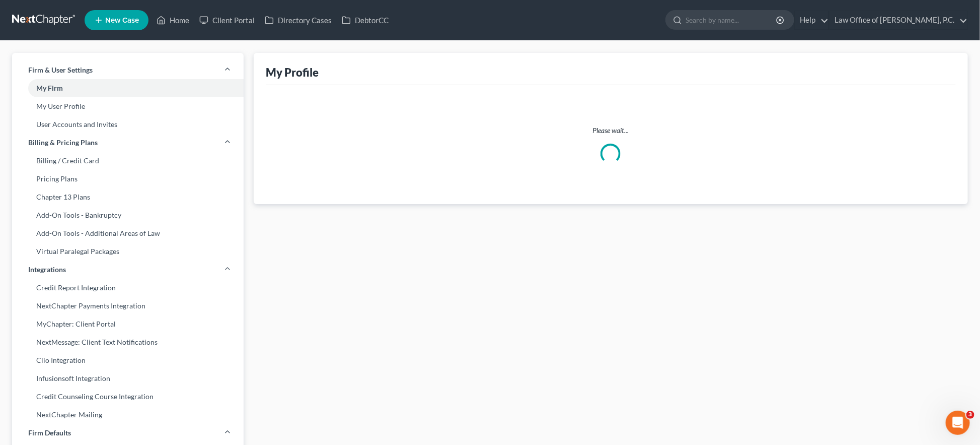 The height and width of the screenshot is (445, 980). What do you see at coordinates (128, 269) in the screenshot?
I see `a: Integrations` at bounding box center [128, 269].